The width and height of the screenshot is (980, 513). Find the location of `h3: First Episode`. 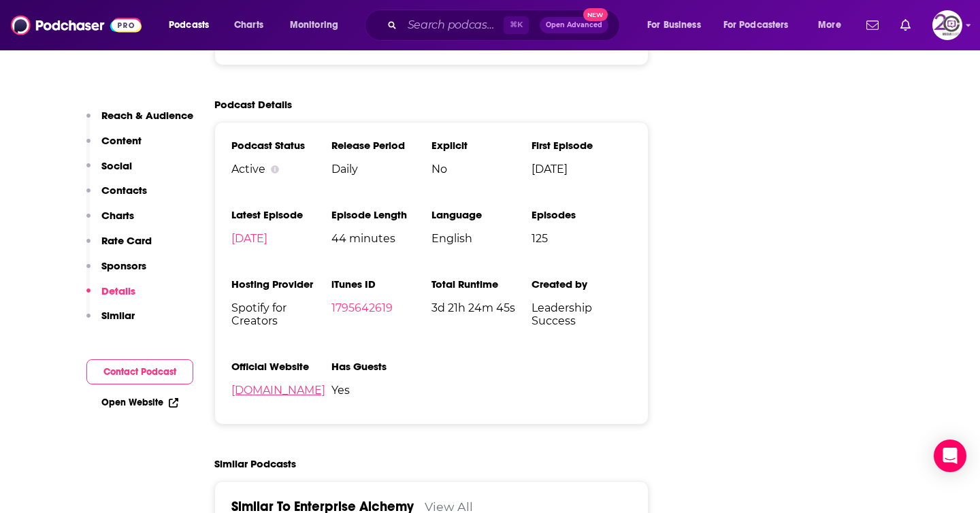

h3: First Episode is located at coordinates (581, 145).